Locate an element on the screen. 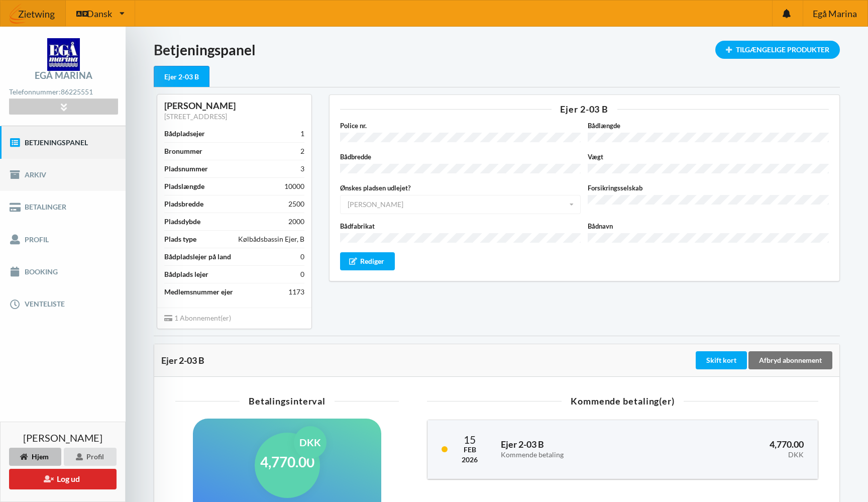 This screenshot has width=868, height=502. div: Plads type is located at coordinates (180, 239).